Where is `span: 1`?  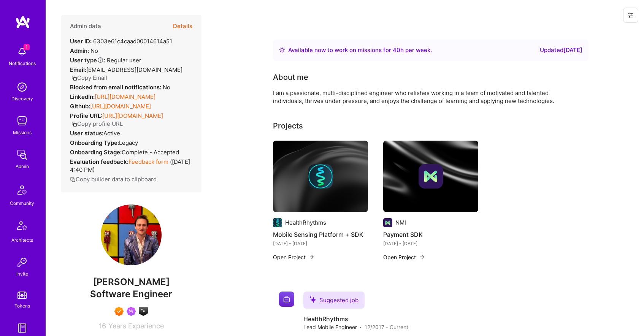 span: 1 is located at coordinates (26, 47).